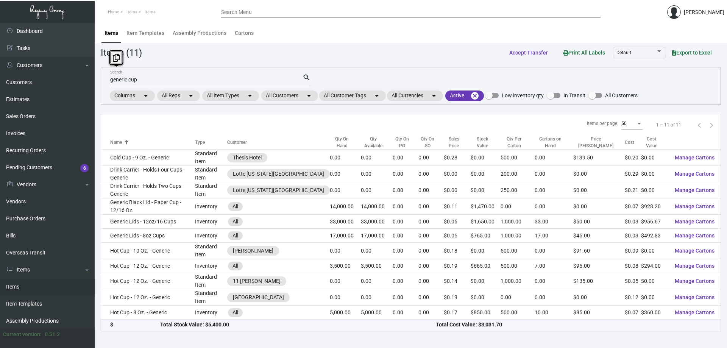  What do you see at coordinates (599, 222) in the screenshot?
I see `td: $50.00` at bounding box center [599, 222].